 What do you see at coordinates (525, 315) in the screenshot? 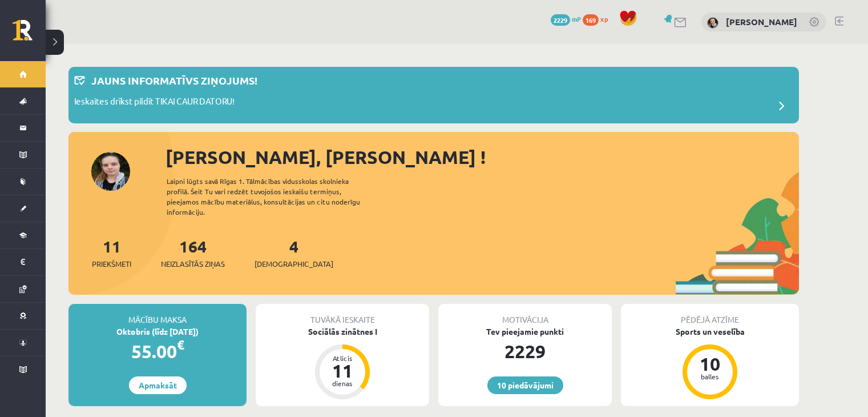
I see `div: Motivācija` at bounding box center [525, 315].